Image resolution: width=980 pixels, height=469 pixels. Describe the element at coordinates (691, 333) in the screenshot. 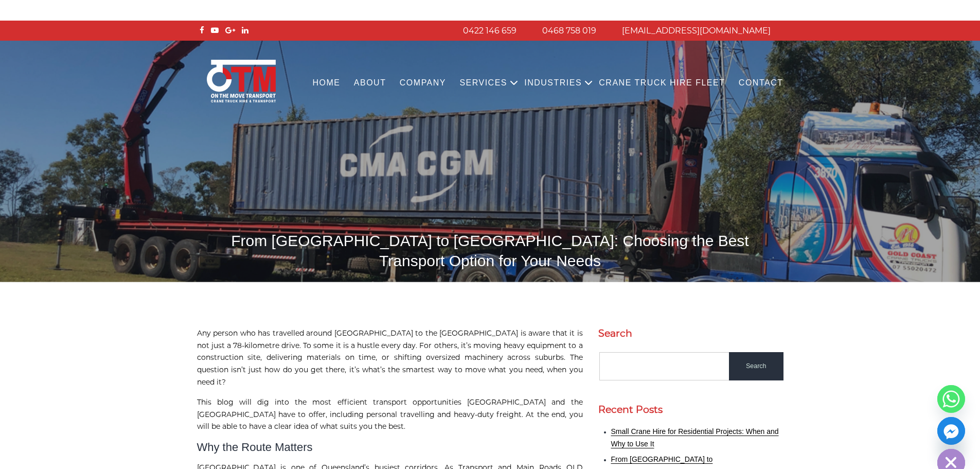

I see `h2: Search` at that location.